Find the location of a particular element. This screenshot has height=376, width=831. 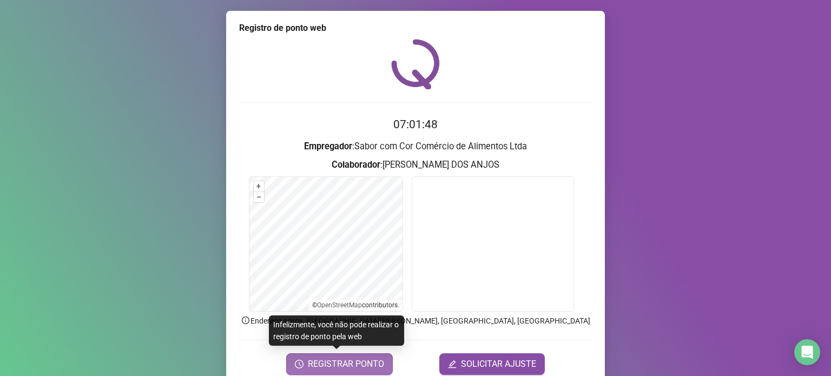

span: REGISTRAR PONTO is located at coordinates (346, 364).